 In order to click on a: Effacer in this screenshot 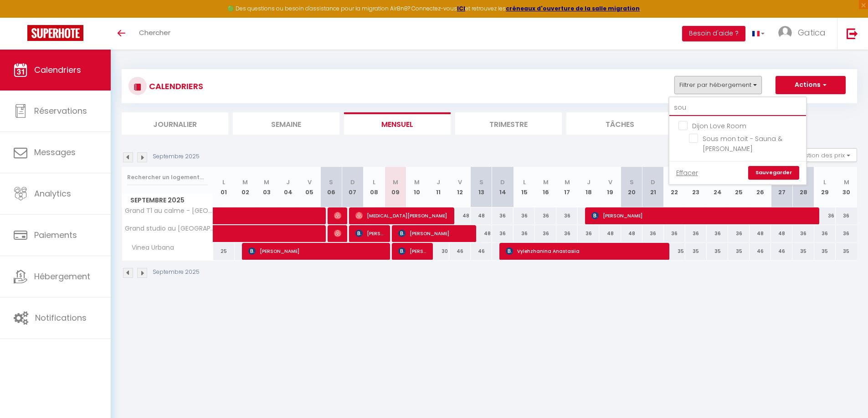, I will do `click(687, 173)`.